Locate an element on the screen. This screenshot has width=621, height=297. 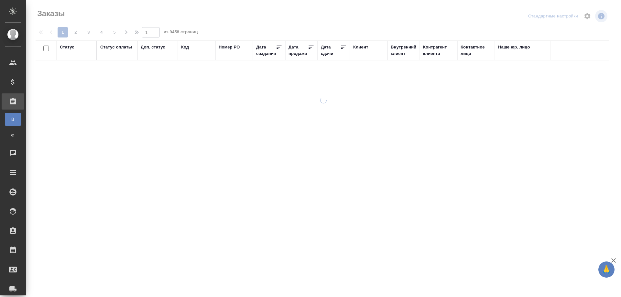
div: Дата создания is located at coordinates (266, 50).